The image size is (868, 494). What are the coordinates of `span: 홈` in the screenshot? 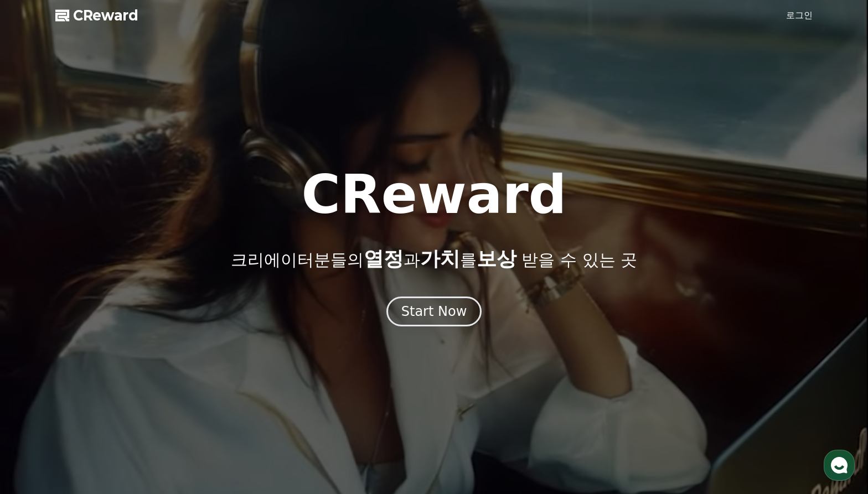 It's located at (38, 372).